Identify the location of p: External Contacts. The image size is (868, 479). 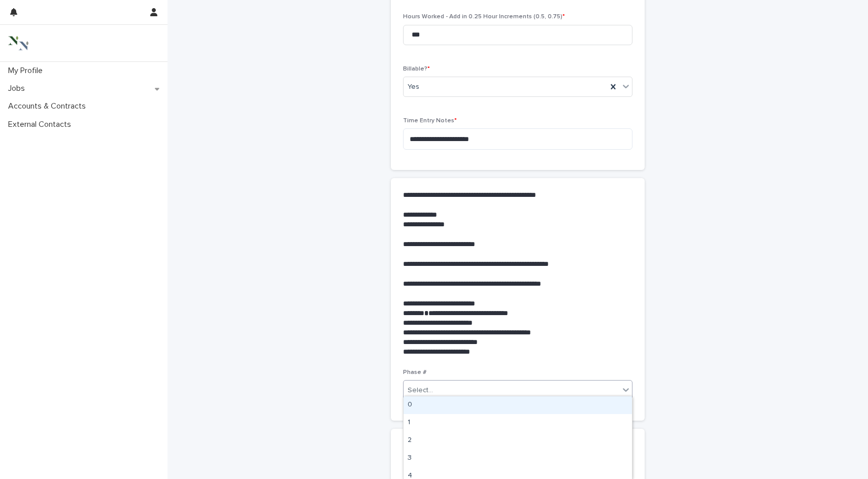
(41, 125).